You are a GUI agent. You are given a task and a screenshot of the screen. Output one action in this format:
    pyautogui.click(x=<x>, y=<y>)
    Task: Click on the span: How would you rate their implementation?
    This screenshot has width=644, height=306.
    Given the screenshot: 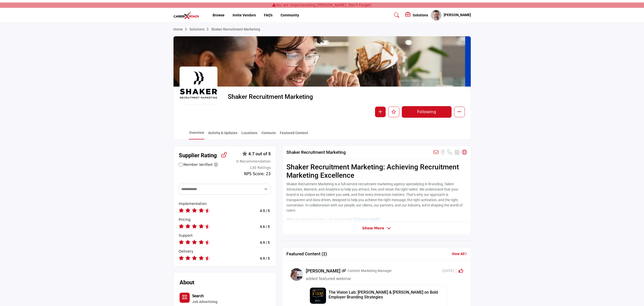 What is the action you would take?
    pyautogui.click(x=192, y=203)
    